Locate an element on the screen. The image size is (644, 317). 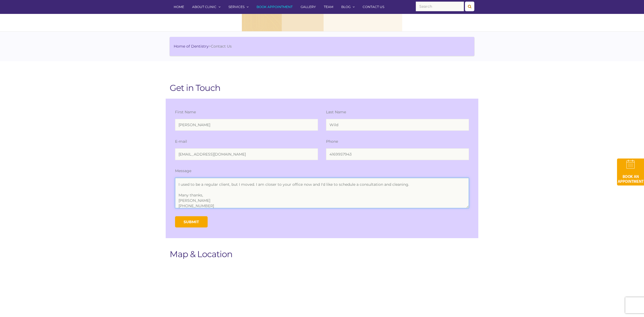
span: Home of Dentistry is located at coordinates (191, 46).